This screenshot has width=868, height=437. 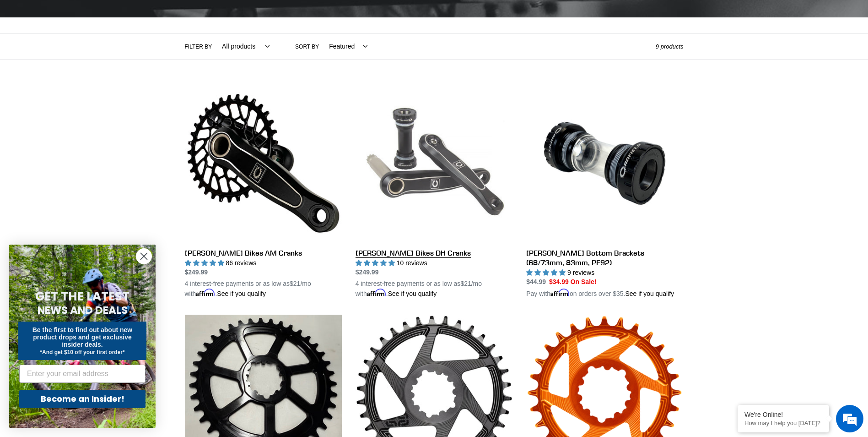 I want to click on span: Be the first to find out about new product drops and get exclusive insider deals., so click(x=82, y=337).